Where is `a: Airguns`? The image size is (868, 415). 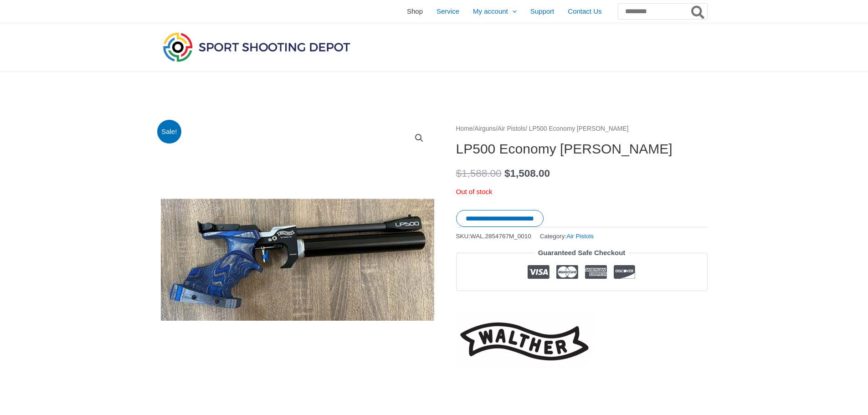
a: Airguns is located at coordinates (485, 129).